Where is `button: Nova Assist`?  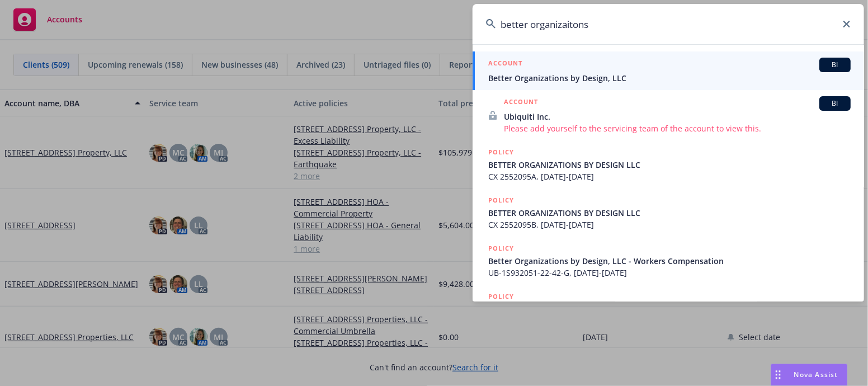 button: Nova Assist is located at coordinates (810, 375).